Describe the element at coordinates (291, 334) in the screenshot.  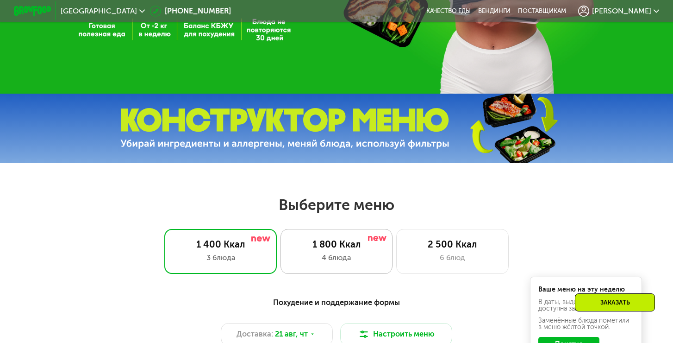
I see `span: 21 авг, чт` at that location.